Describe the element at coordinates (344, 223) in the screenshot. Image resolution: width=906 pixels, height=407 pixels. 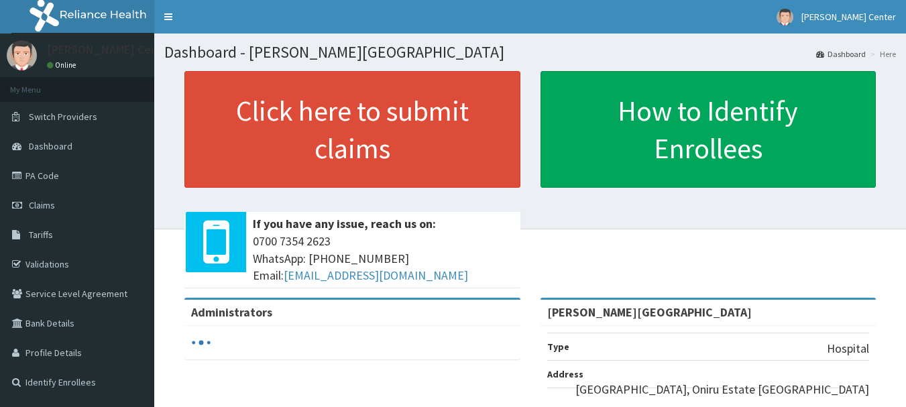
I see `b: If you have any issue, reach us on:` at that location.